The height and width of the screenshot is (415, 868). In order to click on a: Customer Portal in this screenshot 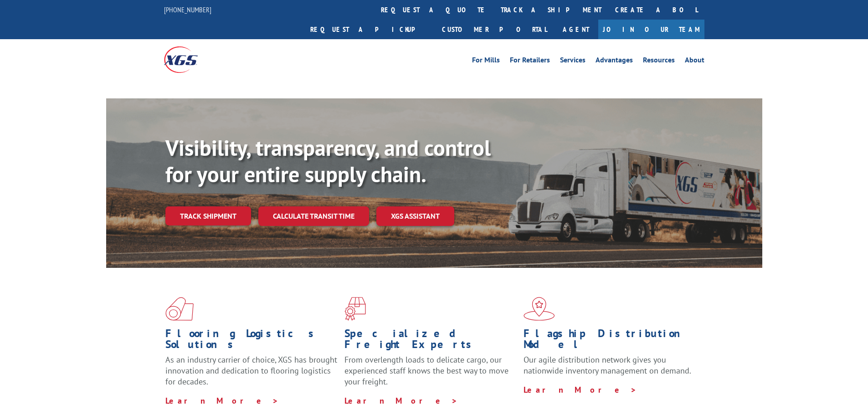, I will do `click(495, 29)`.